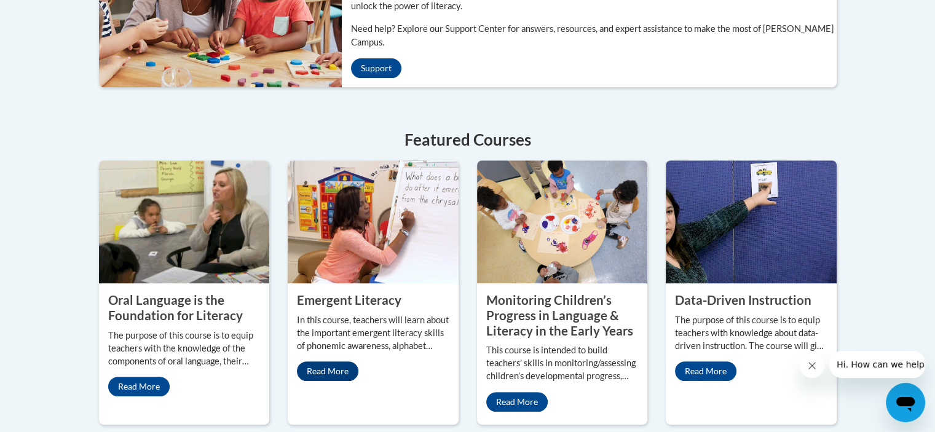 This screenshot has width=935, height=432. I want to click on p: The purpose of this course is to equip teachers with knowledge about data-driven instruction. The..., so click(751, 333).